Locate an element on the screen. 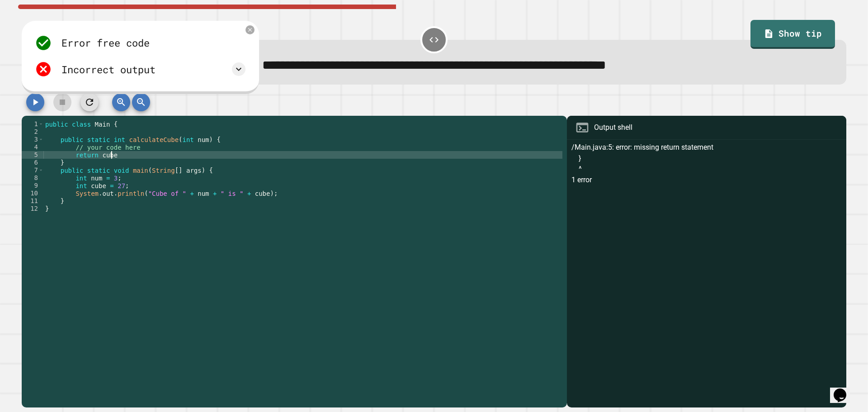  div: 1 is located at coordinates (32, 124).